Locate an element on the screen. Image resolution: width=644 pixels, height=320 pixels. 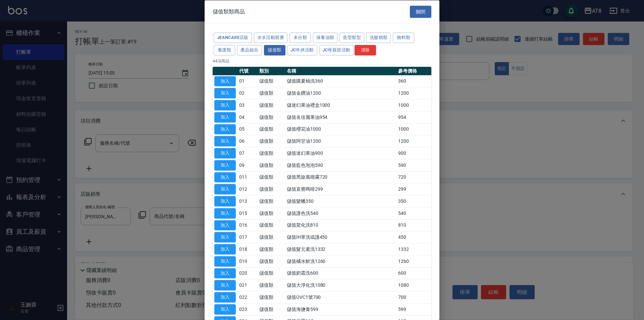
td: 016 is located at coordinates (248, 225).